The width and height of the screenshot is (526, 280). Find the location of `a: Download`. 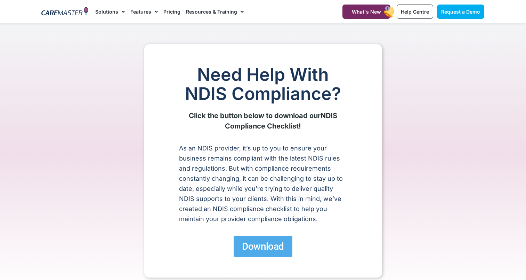

a: Download is located at coordinates (263, 246).